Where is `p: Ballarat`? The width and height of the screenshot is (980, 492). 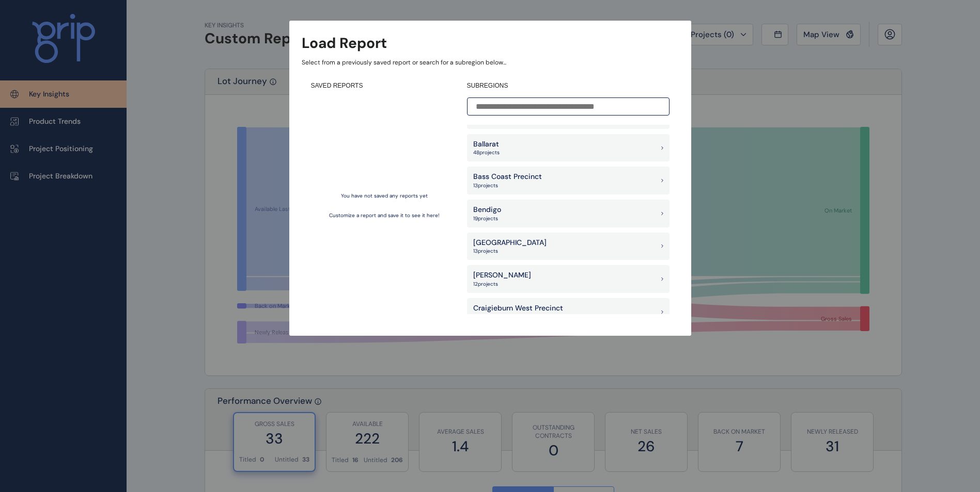
p: Ballarat is located at coordinates (486, 145).